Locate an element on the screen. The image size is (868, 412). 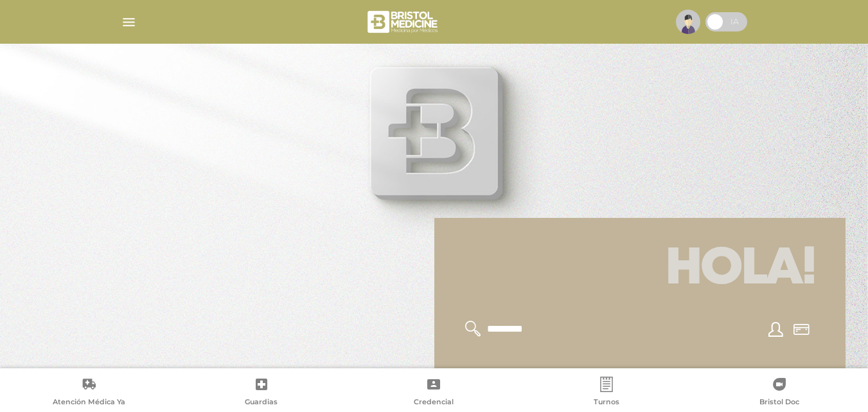
img: Cober_menu-lines-white.svg is located at coordinates (128, 22).